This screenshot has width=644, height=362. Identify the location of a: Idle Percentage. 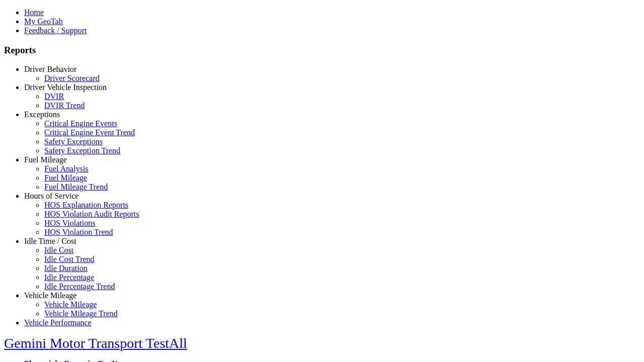
(69, 277).